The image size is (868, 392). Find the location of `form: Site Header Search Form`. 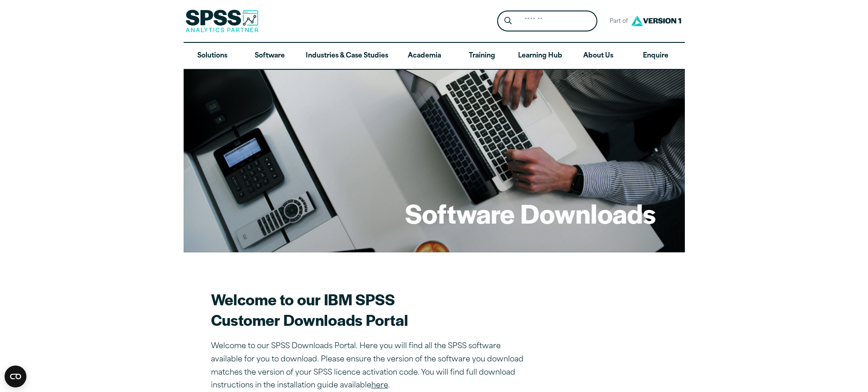

form: Site Header Search Form is located at coordinates (548, 21).